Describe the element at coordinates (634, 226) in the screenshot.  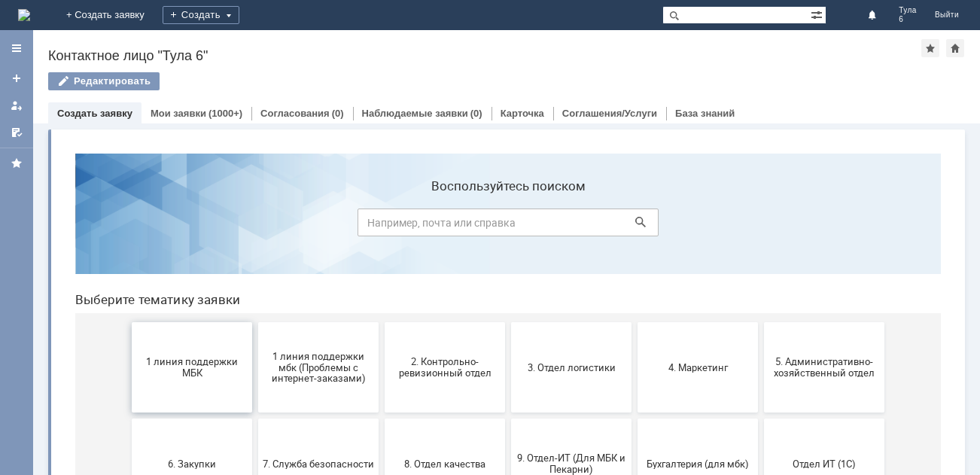
I see `button: 4. Маркетинг` at that location.